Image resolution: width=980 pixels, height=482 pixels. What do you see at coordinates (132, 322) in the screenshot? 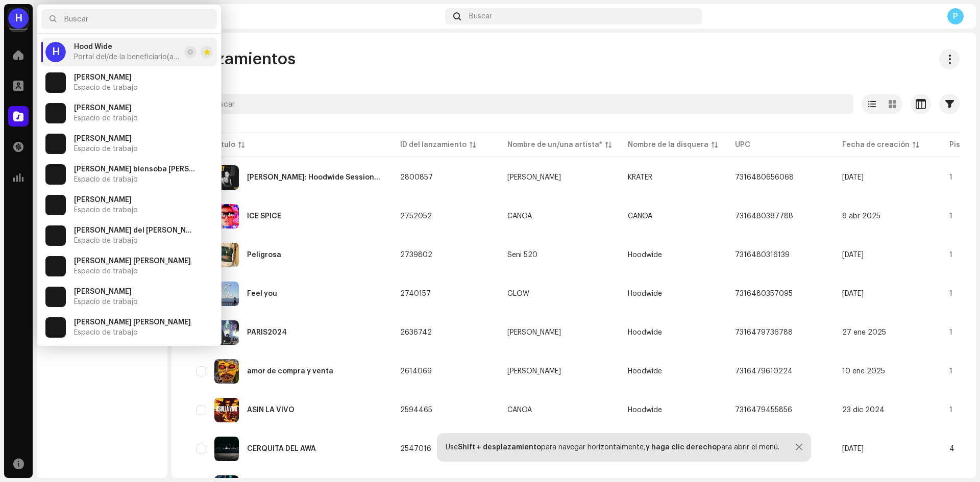
I see `span: Jesús Francisco López García` at bounding box center [132, 322].